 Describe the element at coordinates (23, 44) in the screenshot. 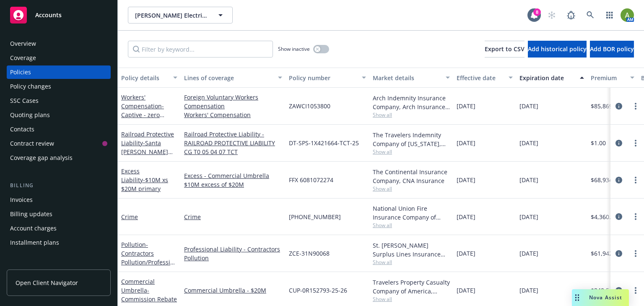

I see `div: Overview` at that location.